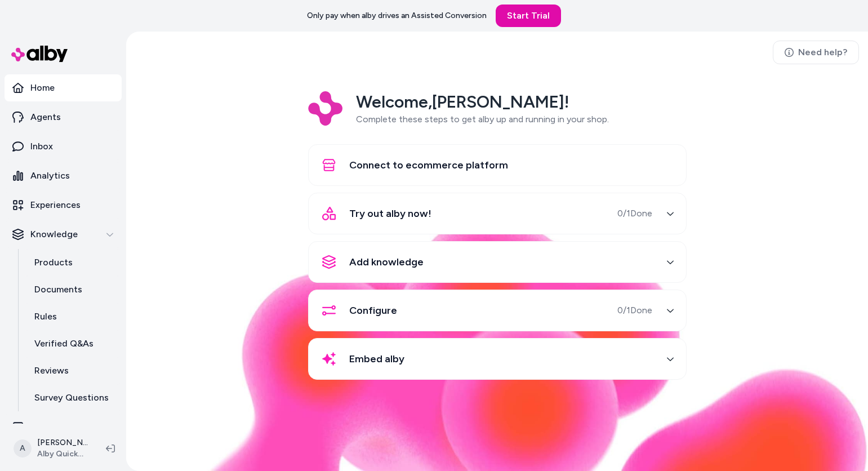  What do you see at coordinates (529, 15) in the screenshot?
I see `a: Start Trial` at bounding box center [529, 15].